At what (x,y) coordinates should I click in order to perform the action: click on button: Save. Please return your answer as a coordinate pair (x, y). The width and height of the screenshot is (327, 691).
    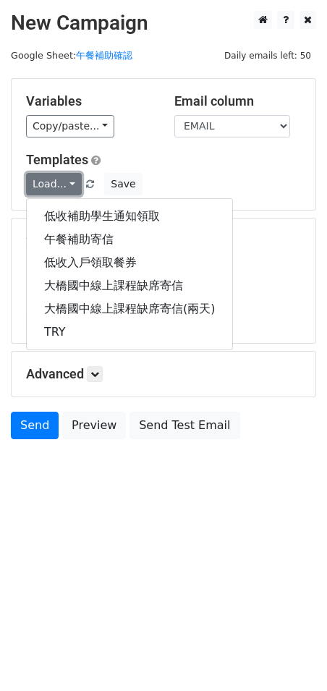
    Looking at the image, I should click on (123, 184).